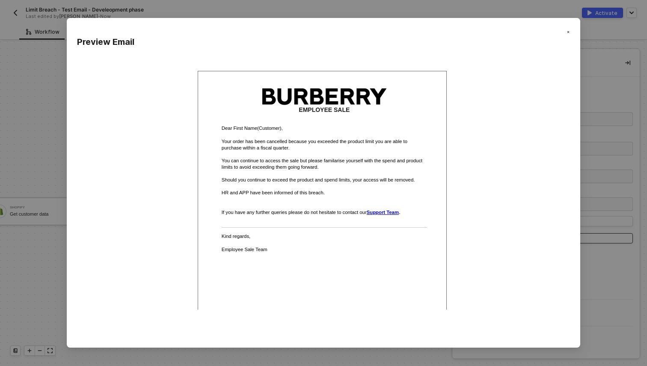 The width and height of the screenshot is (647, 366). What do you see at coordinates (546, 189) in the screenshot?
I see `div: Step 1Inputs Connector Nameicon-infoSender Nameicon-infoBurberry UK Employee SaleTo Emailicon-inf...` at bounding box center [546, 189].